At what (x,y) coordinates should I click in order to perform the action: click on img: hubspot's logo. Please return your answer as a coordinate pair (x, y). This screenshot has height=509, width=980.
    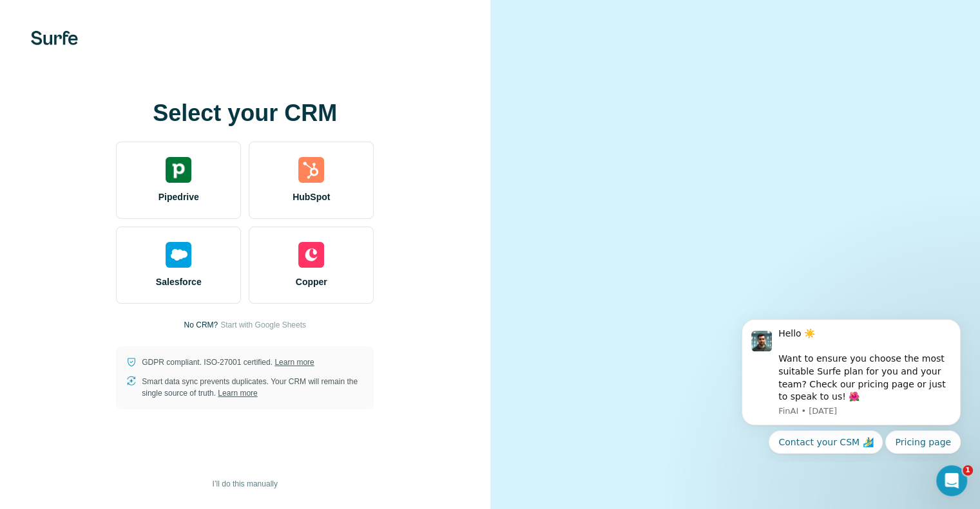
    Looking at the image, I should click on (311, 170).